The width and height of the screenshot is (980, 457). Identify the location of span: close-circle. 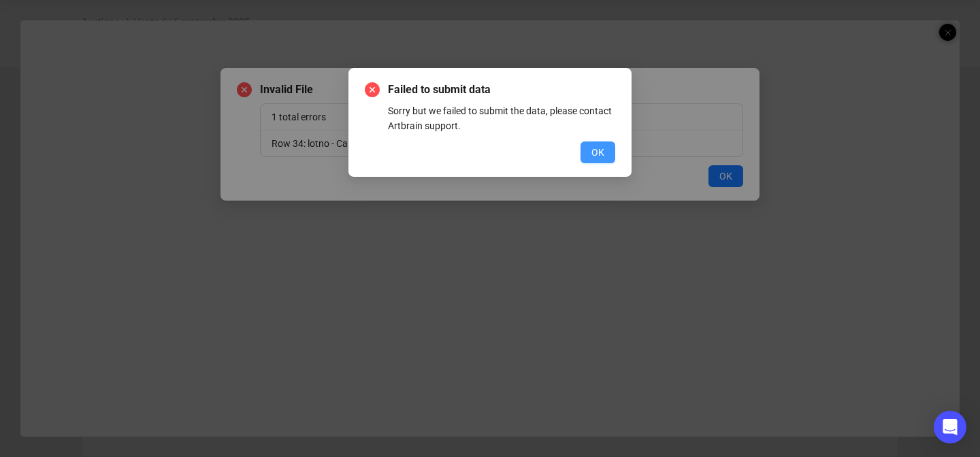
(373, 90).